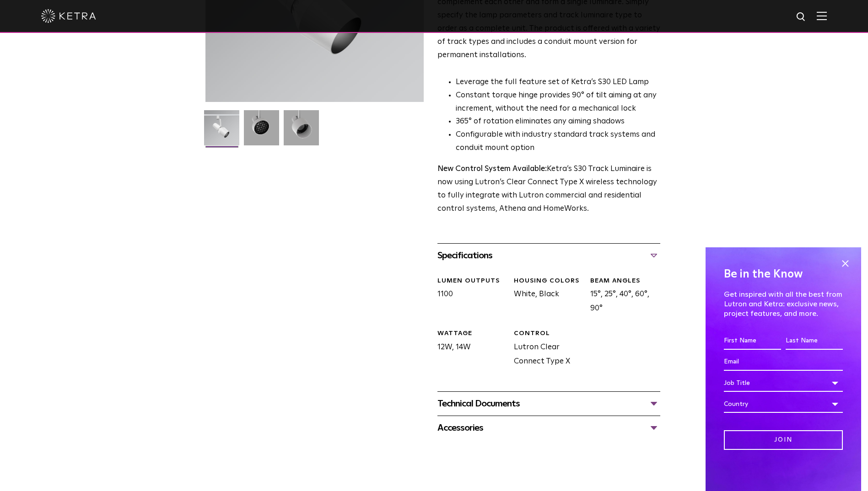 Image resolution: width=868 pixels, height=491 pixels. I want to click on input: Join, so click(784, 440).